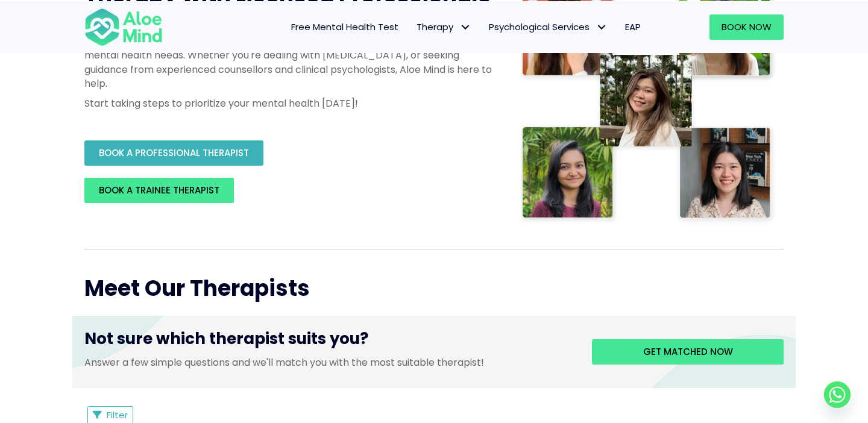 The height and width of the screenshot is (423, 868). What do you see at coordinates (688, 351) in the screenshot?
I see `span: Get matched now` at bounding box center [688, 351].